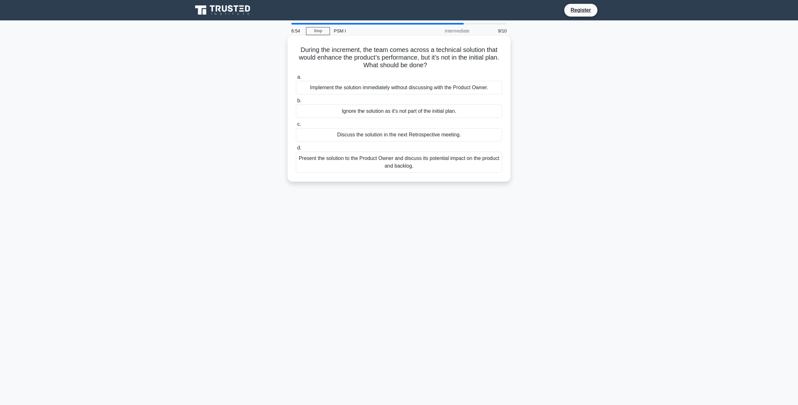 The height and width of the screenshot is (405, 798). Describe the element at coordinates (399, 111) in the screenshot. I see `div: Ignore the solution as it's not part of the initial plan.` at that location.